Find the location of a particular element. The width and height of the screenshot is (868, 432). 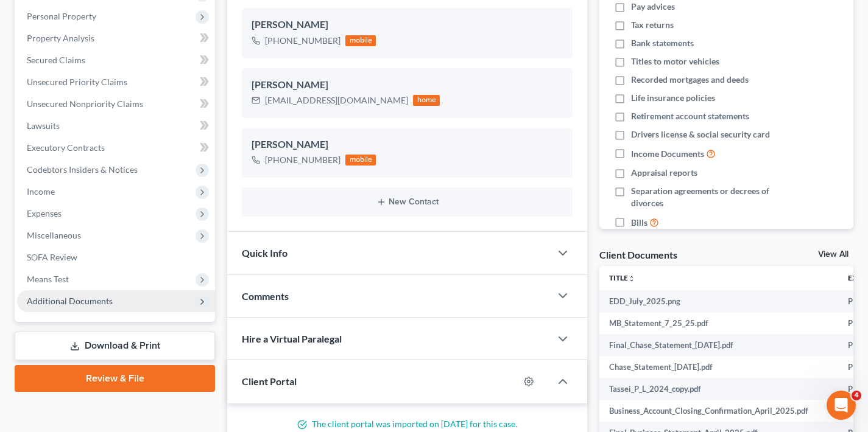

a: Executory Contracts is located at coordinates (115, 148).